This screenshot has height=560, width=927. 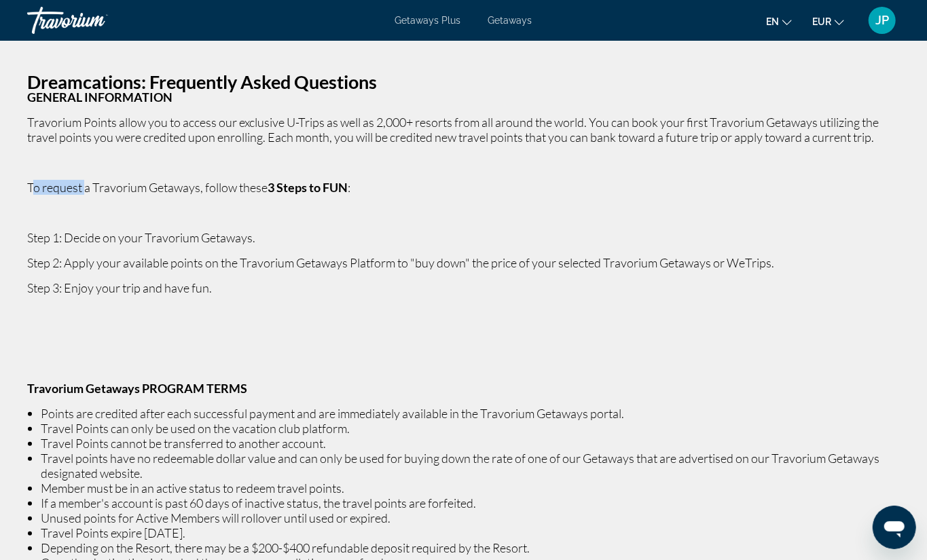 What do you see at coordinates (470, 548) in the screenshot?
I see `li: Depending on the Resort, there may be a $200-$400 refundable deposit required by the Resort.` at bounding box center [470, 548].